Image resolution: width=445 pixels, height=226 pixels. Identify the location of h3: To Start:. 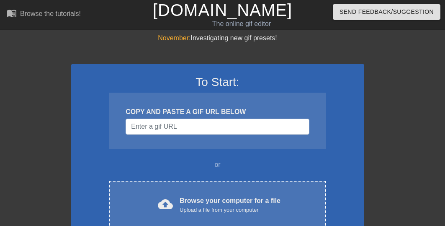
(218, 82).